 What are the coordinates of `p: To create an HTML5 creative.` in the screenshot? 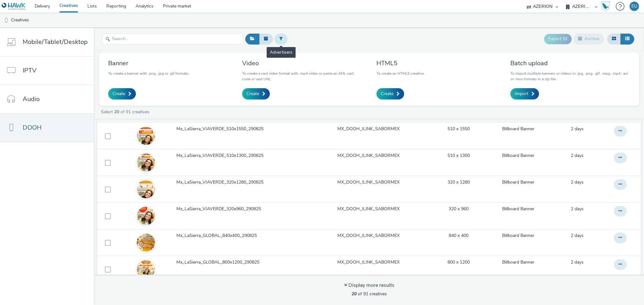 It's located at (400, 73).